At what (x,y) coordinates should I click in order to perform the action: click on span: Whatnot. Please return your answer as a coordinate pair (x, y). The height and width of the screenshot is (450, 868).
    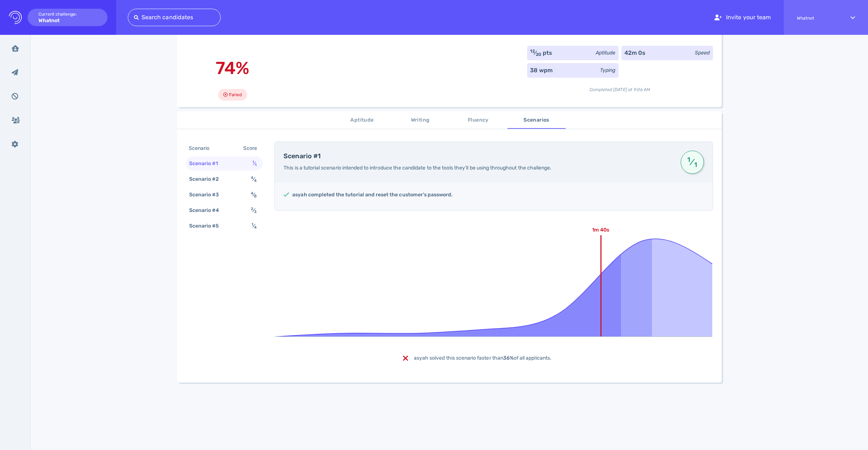
    Looking at the image, I should click on (817, 18).